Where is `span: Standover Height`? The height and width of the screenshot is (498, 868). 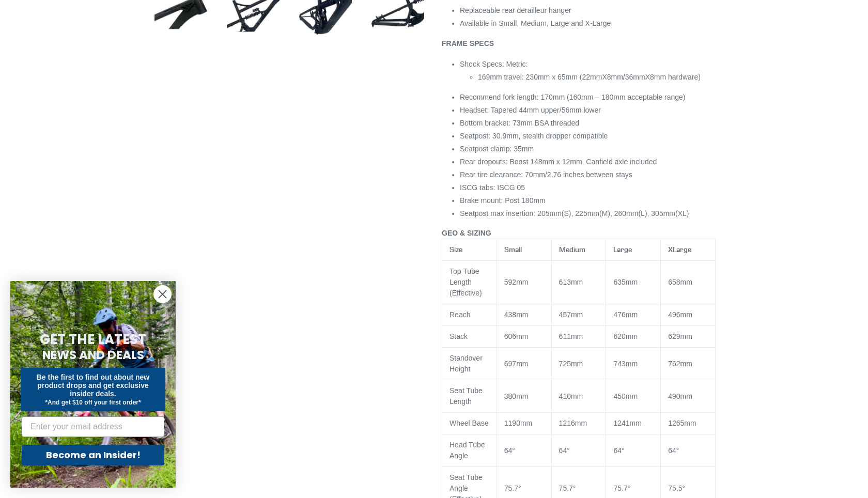 span: Standover Height is located at coordinates (466, 363).